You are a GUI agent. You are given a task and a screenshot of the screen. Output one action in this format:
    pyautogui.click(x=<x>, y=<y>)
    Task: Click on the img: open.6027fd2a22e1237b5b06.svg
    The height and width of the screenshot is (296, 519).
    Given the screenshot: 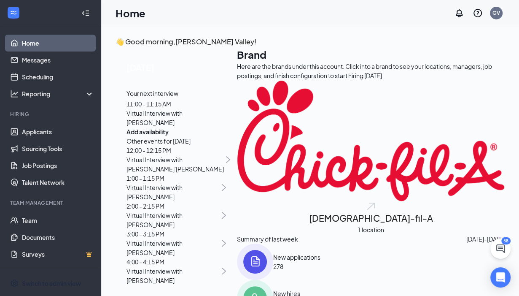 What is the action you would take?
    pyautogui.click(x=371, y=206)
    